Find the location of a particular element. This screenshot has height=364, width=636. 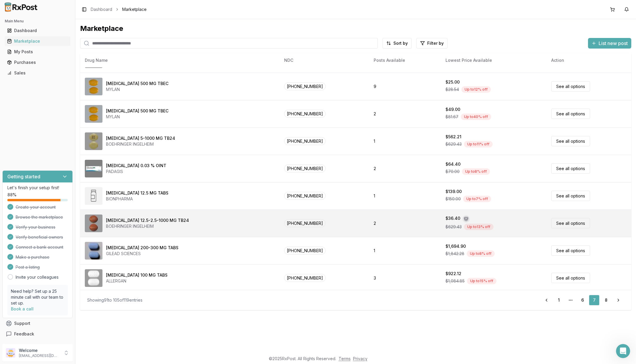

div: My Posts is located at coordinates (37, 52).